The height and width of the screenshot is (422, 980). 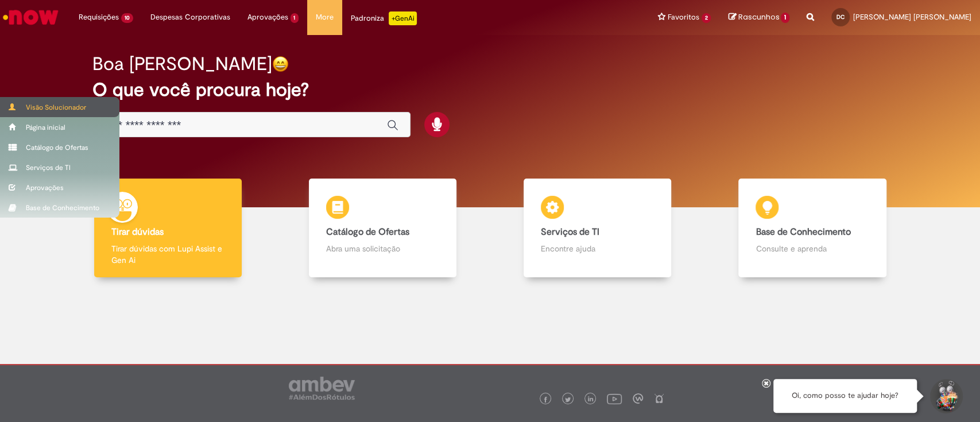 What do you see at coordinates (758, 17) in the screenshot?
I see `span: Rascunhos` at bounding box center [758, 17].